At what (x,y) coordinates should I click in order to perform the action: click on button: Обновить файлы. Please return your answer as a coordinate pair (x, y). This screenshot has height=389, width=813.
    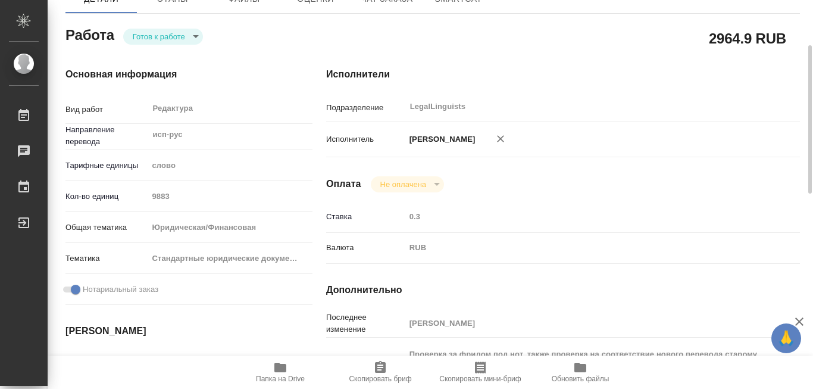
    Looking at the image, I should click on (580, 372).